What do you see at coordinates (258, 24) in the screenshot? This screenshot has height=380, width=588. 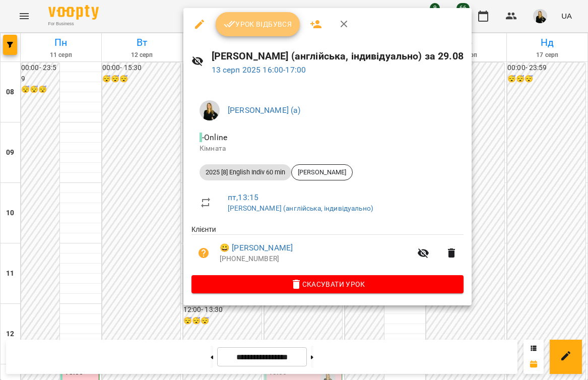 I see `button: Урок відбувся` at bounding box center [258, 24].